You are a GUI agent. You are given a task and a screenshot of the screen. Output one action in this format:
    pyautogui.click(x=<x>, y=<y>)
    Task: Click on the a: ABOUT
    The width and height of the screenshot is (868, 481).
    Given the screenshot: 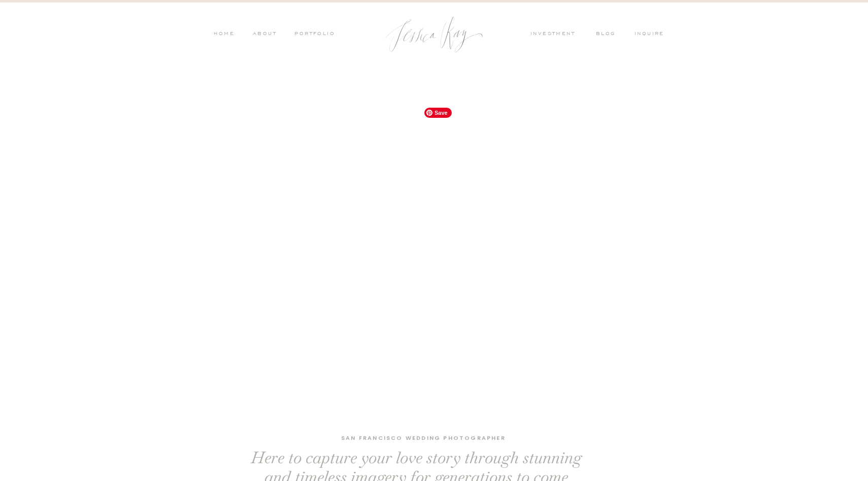 What is the action you would take?
    pyautogui.click(x=264, y=35)
    